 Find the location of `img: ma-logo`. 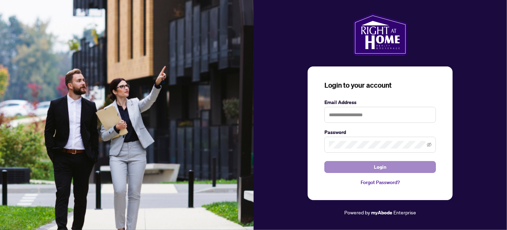

img: ma-logo is located at coordinates (380, 35).